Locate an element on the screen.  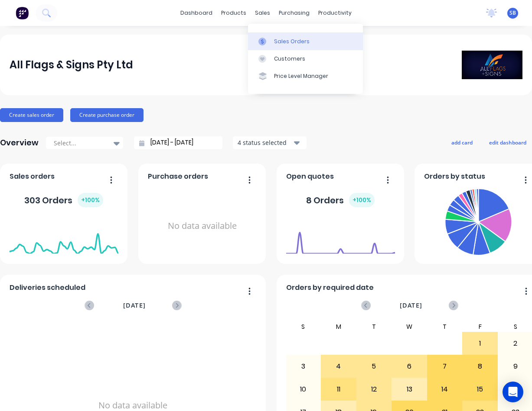
div: Customers is located at coordinates (289, 59).